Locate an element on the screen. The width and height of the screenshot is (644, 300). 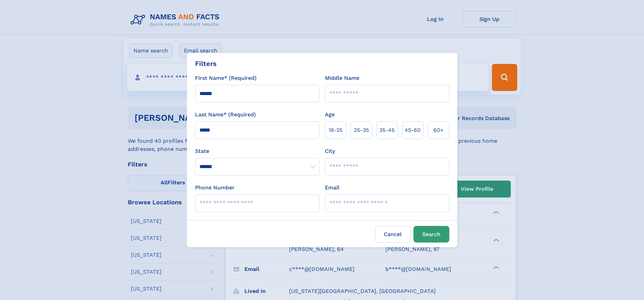
span: 45‑60 is located at coordinates (412, 131).